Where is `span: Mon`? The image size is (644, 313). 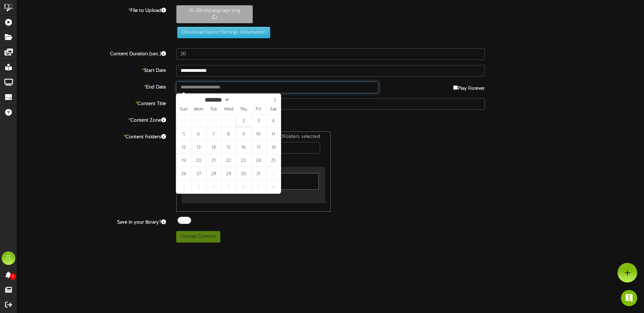 span: Mon is located at coordinates (198, 109).